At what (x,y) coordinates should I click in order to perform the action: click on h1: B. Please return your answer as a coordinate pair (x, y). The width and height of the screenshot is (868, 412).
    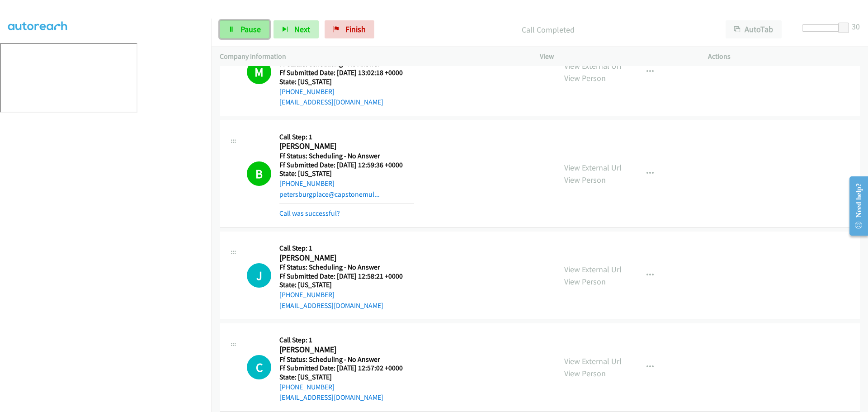
    Looking at the image, I should click on (259, 174).